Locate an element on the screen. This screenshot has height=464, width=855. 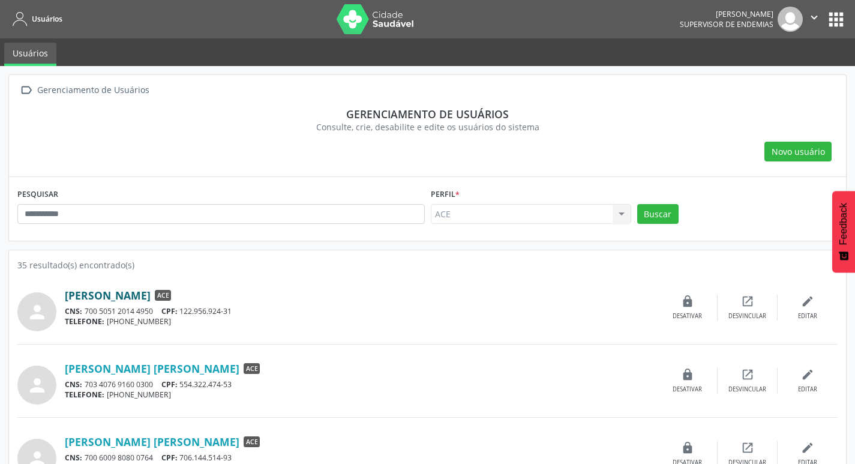
button: apps is located at coordinates (836, 19).